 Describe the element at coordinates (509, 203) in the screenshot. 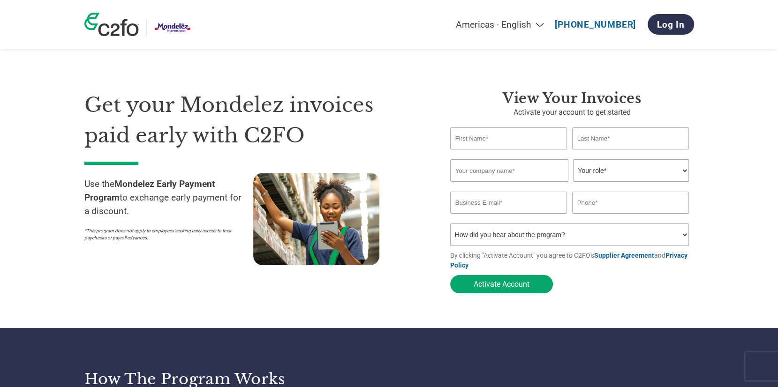

I see `input: Invalid Email format` at that location.